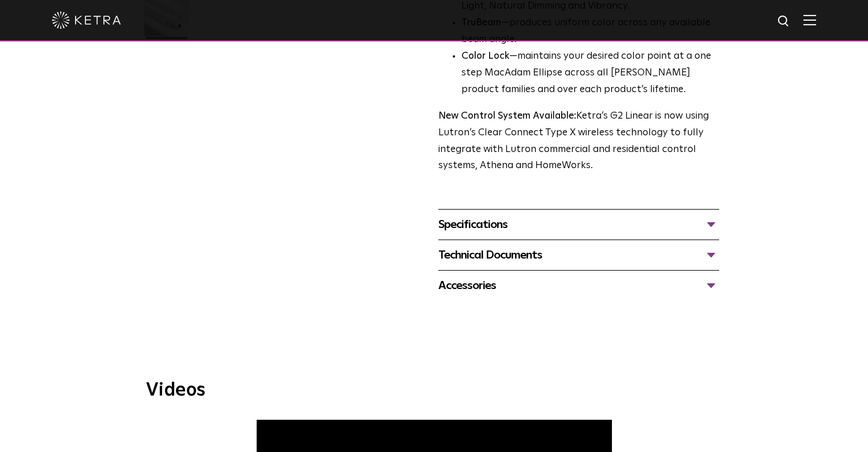  Describe the element at coordinates (784, 21) in the screenshot. I see `img: search icon` at that location.